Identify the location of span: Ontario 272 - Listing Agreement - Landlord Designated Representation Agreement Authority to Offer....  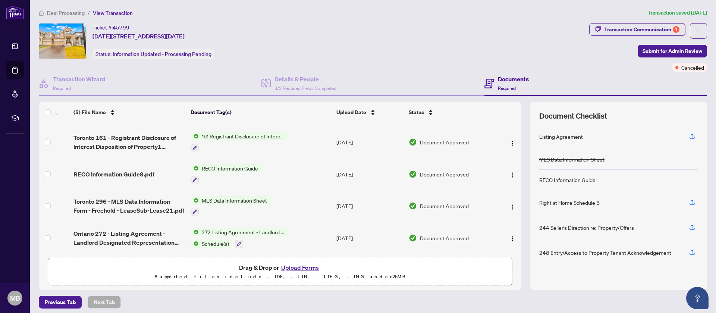
(129, 238).